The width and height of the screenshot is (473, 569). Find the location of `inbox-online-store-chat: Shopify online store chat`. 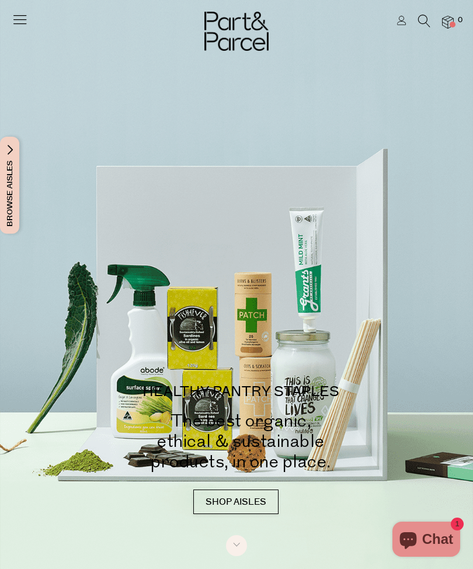

inbox-online-store-chat: Shopify online store chat is located at coordinates (427, 541).